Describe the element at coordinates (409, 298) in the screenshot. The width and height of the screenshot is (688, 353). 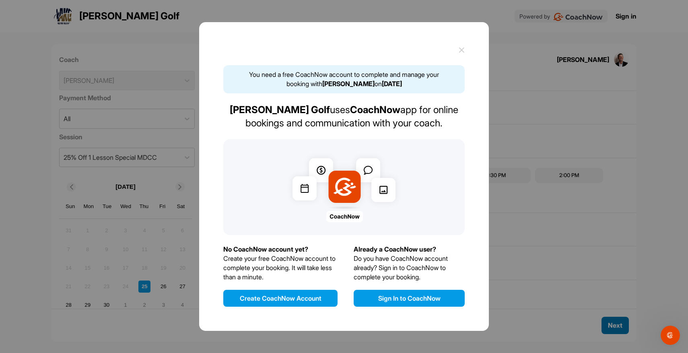
I see `button: Sign In to CoachNow` at that location.